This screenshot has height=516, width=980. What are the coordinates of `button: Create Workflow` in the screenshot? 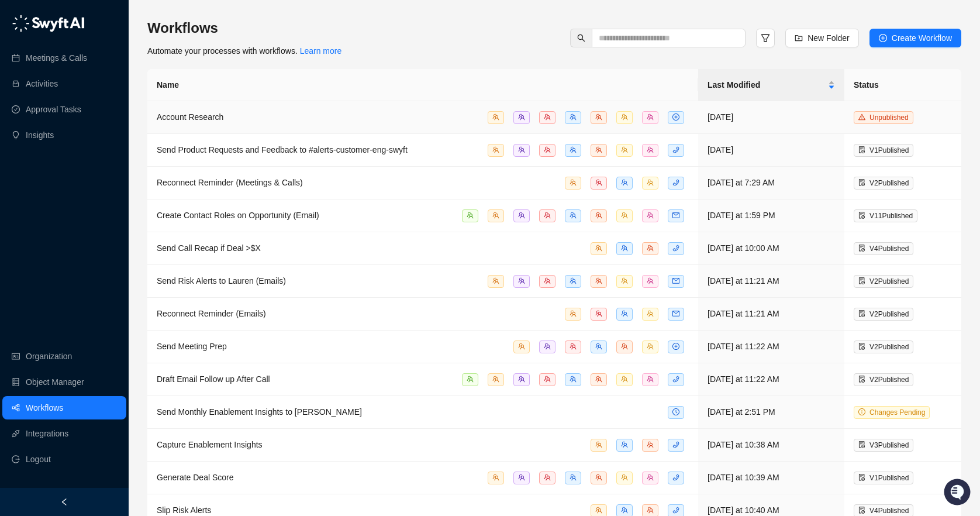 It's located at (915, 38).